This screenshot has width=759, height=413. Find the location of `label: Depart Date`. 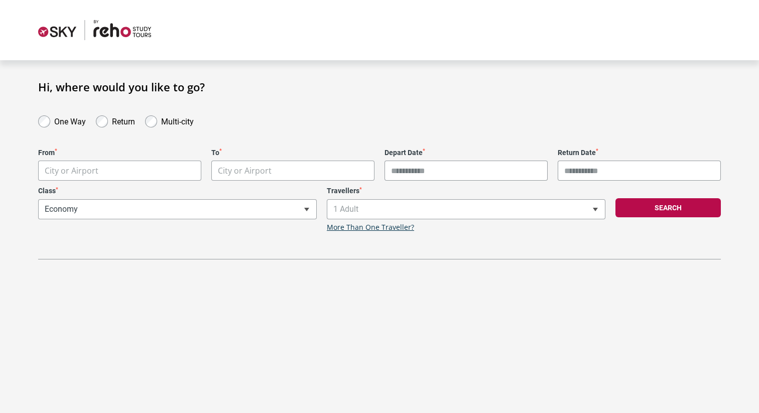

label: Depart Date is located at coordinates (466, 153).